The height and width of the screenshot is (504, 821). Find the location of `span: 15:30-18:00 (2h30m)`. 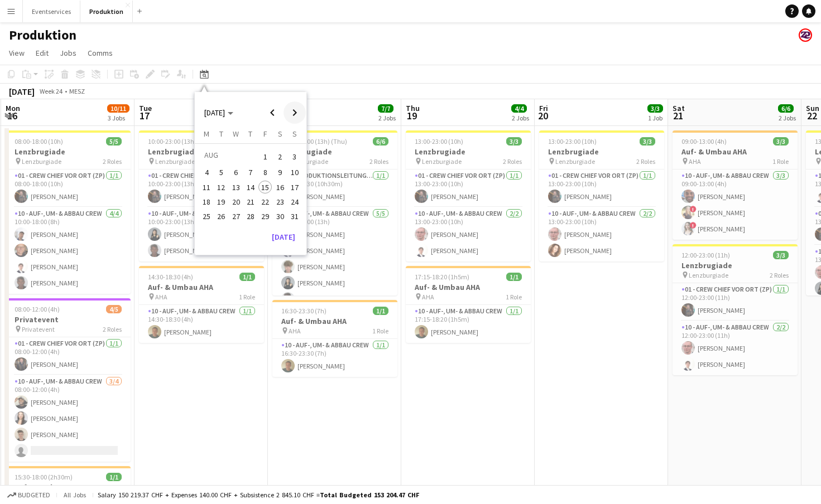

span: 15:30-18:00 (2h30m) is located at coordinates (44, 477).